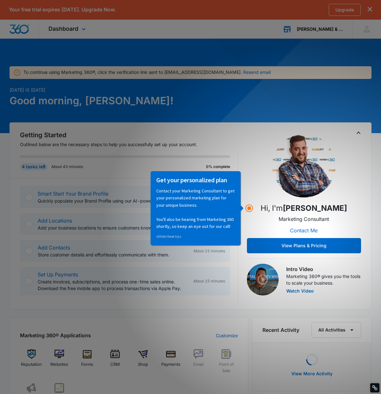 This screenshot has width=381, height=394. What do you see at coordinates (55, 335) in the screenshot?
I see `h2: Marketing 360® Applications` at bounding box center [55, 335].